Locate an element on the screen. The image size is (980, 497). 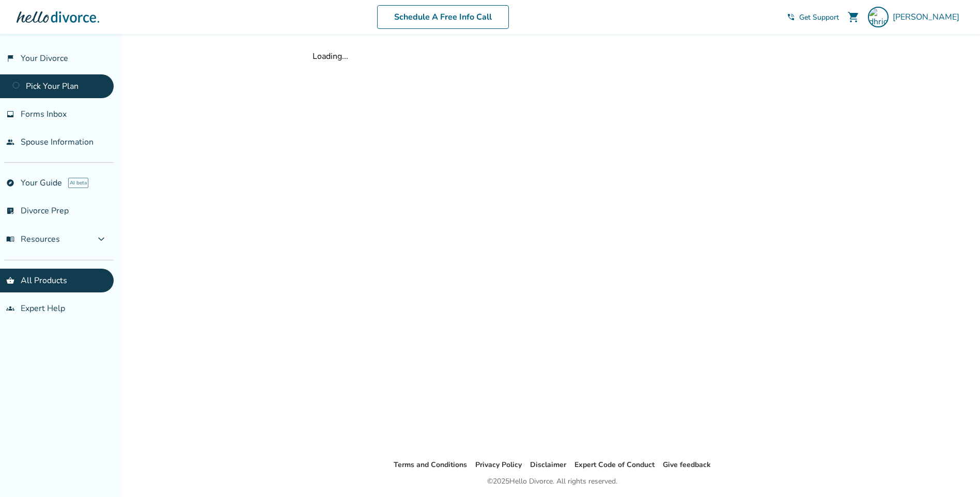
li: Disclaimer is located at coordinates (548, 464).